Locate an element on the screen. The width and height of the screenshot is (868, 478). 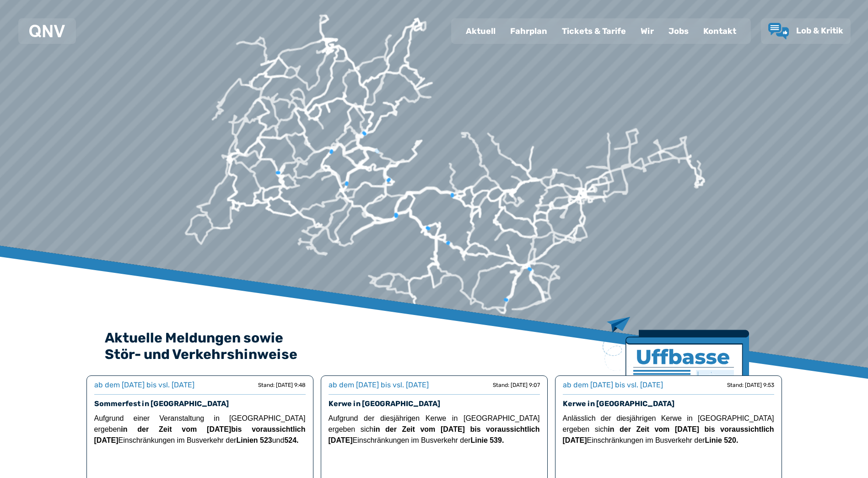
strong: 524. is located at coordinates (292, 440).